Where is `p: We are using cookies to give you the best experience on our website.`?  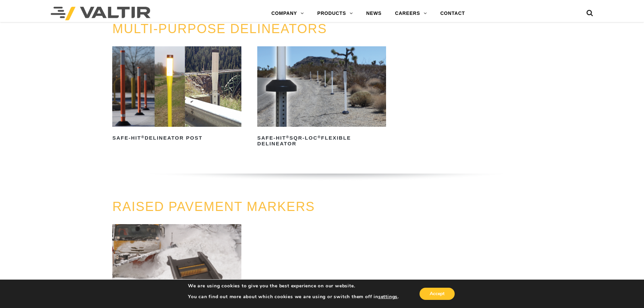 p: We are using cookies to give you the best experience on our website. is located at coordinates (293, 286).